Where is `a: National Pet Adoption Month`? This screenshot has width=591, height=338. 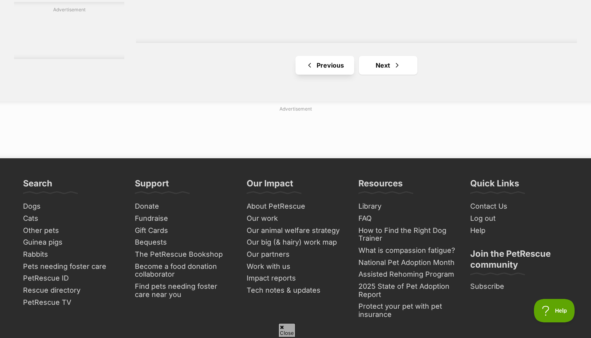 a: National Pet Adoption Month is located at coordinates (407, 263).